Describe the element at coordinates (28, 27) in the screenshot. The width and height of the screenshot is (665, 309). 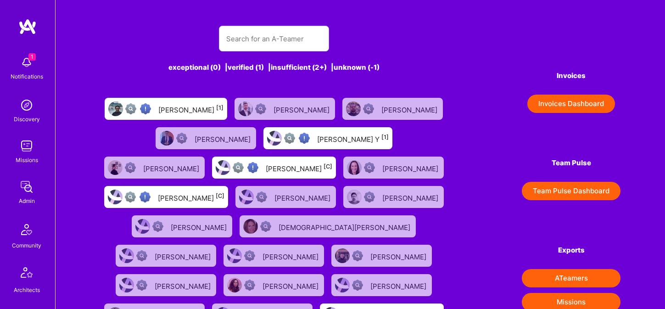
I see `img: logo` at that location.